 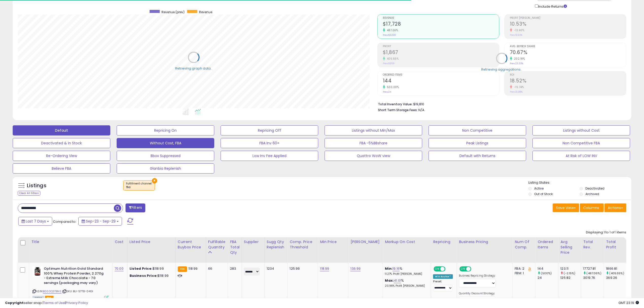 What do you see at coordinates (444, 242) in the screenshot?
I see `div: Repricing` at bounding box center [444, 242].